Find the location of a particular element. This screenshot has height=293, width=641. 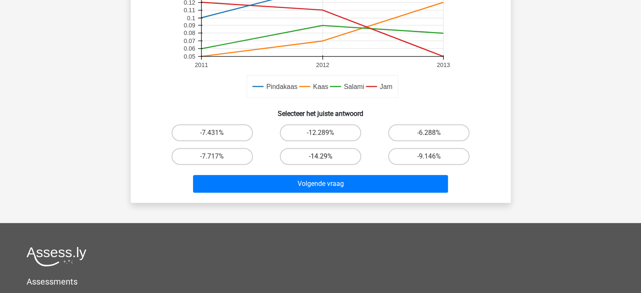

text: 0.05 is located at coordinates (189, 56).